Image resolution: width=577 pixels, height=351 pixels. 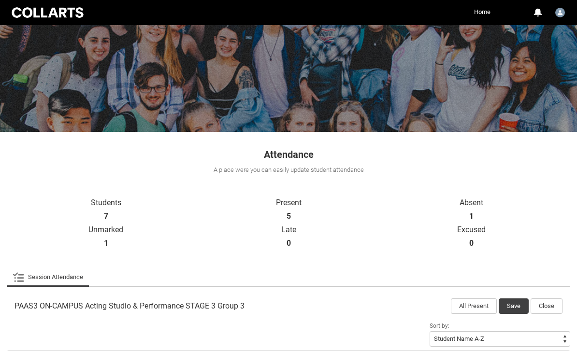 I want to click on p: Absent, so click(x=471, y=203).